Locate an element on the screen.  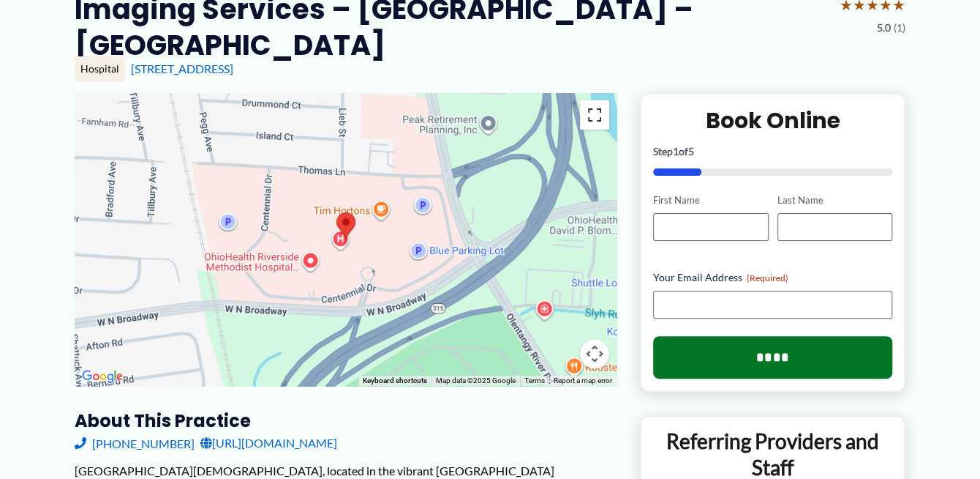
label: First Name is located at coordinates (710, 200).